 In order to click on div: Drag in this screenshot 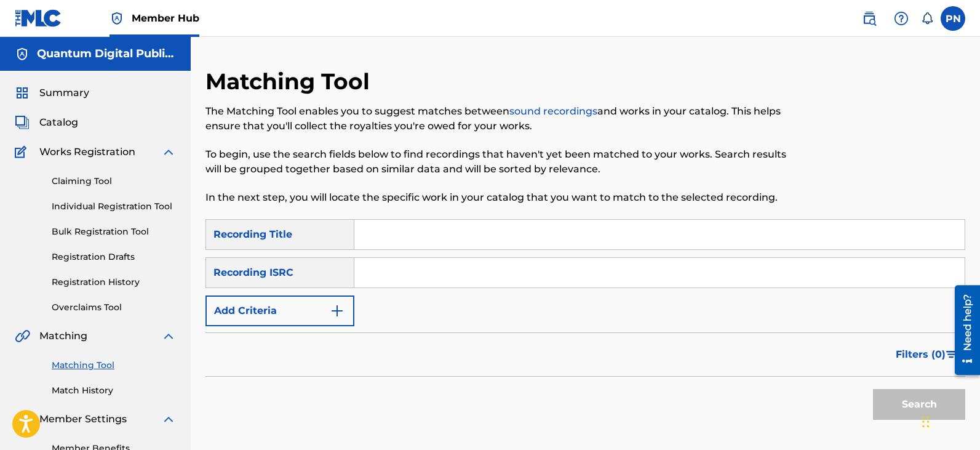, I will do `click(926, 422)`.